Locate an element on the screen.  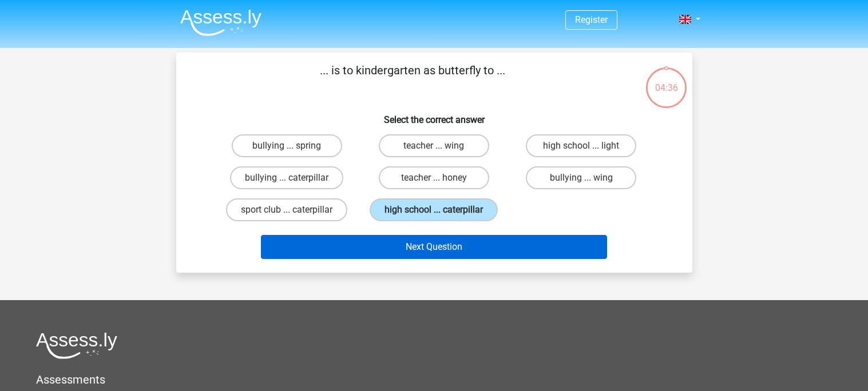
button: Next Question is located at coordinates (434, 247).